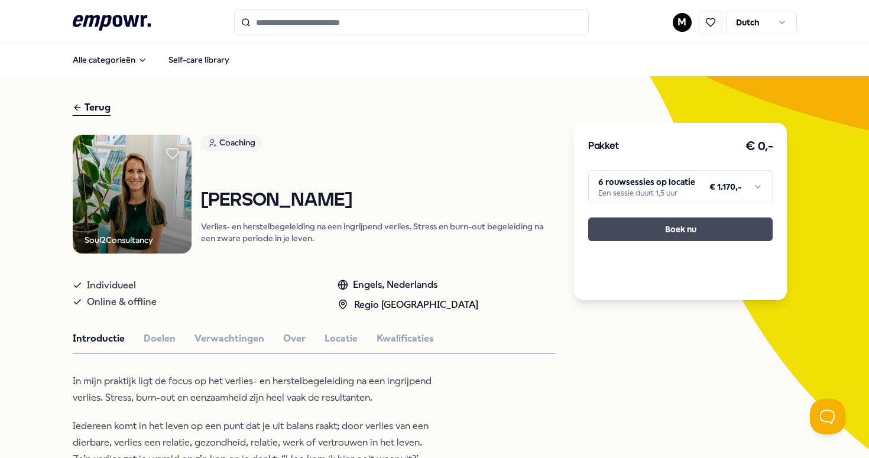 This screenshot has height=458, width=869. Describe the element at coordinates (405, 339) in the screenshot. I see `button: Kwalificaties` at that location.